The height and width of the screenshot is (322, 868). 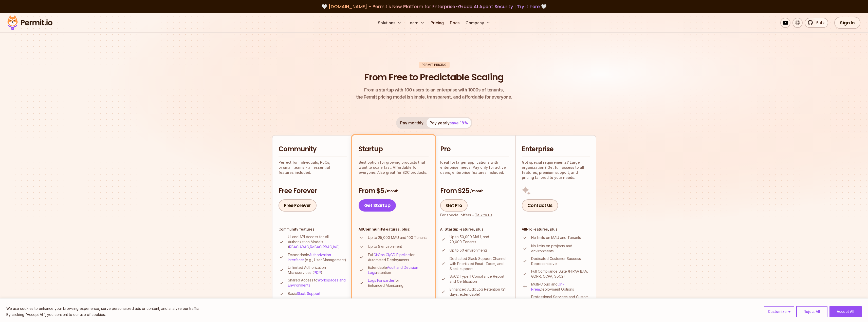 I want to click on p: Professional Services and Custom Terms & Conditions Agreement, so click(x=560, y=299).